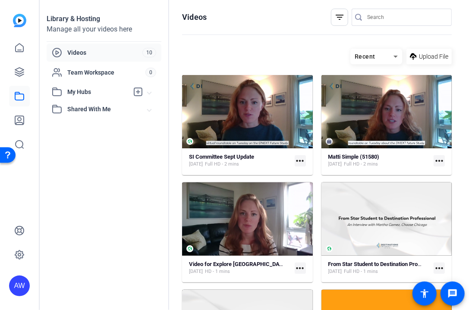 Image resolution: width=469 pixels, height=310 pixels. What do you see at coordinates (19, 286) in the screenshot?
I see `div: AW` at bounding box center [19, 286].